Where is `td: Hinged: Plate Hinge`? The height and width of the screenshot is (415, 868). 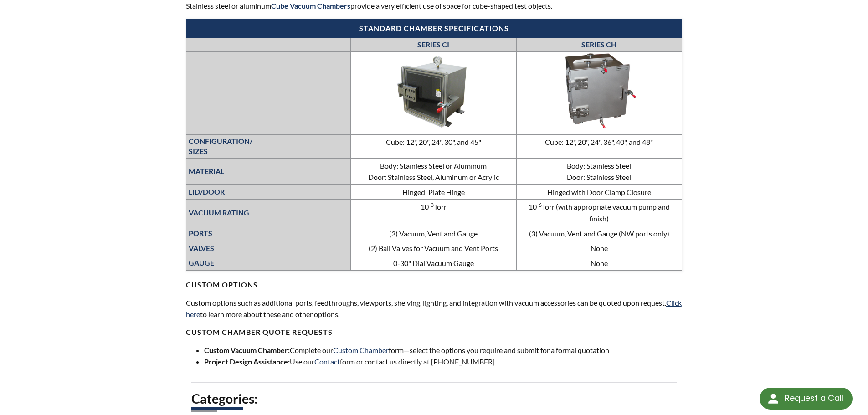
td: Hinged: Plate Hinge is located at coordinates (433, 192).